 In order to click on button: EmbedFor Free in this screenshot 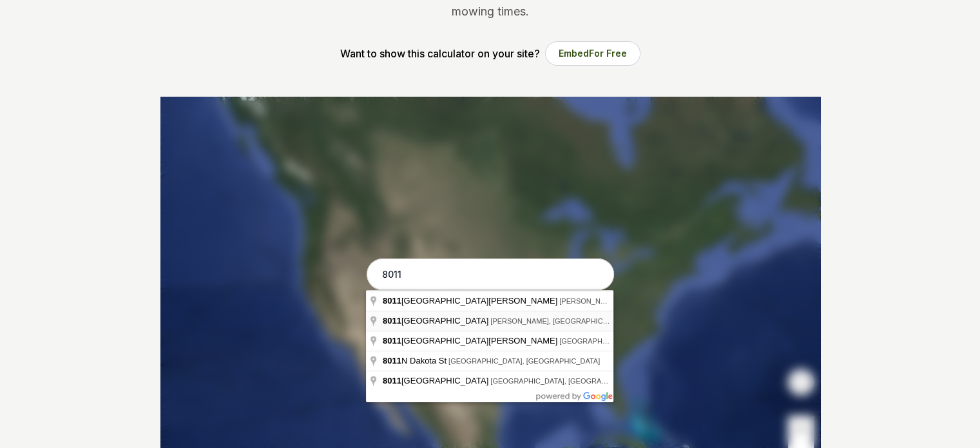, I will do `click(593, 53)`.